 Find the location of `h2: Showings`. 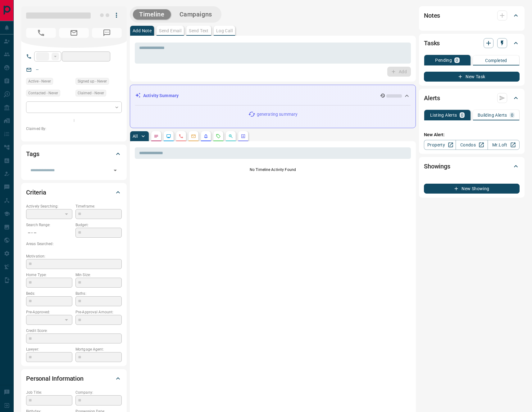

h2: Showings is located at coordinates (437, 167).